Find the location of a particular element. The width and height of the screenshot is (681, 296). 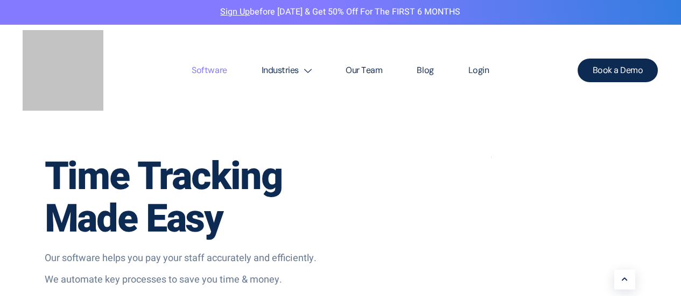

a: Our Team is located at coordinates (364, 70).